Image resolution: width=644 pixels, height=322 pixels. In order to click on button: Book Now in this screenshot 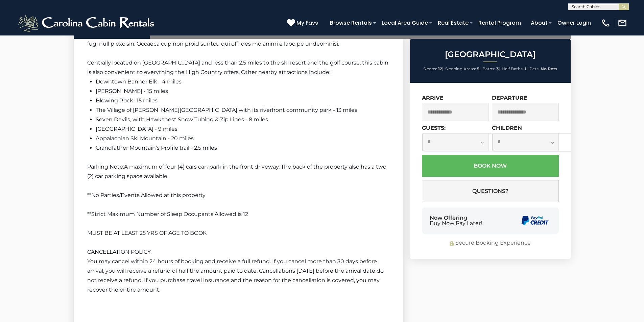, I will do `click(490, 166)`.